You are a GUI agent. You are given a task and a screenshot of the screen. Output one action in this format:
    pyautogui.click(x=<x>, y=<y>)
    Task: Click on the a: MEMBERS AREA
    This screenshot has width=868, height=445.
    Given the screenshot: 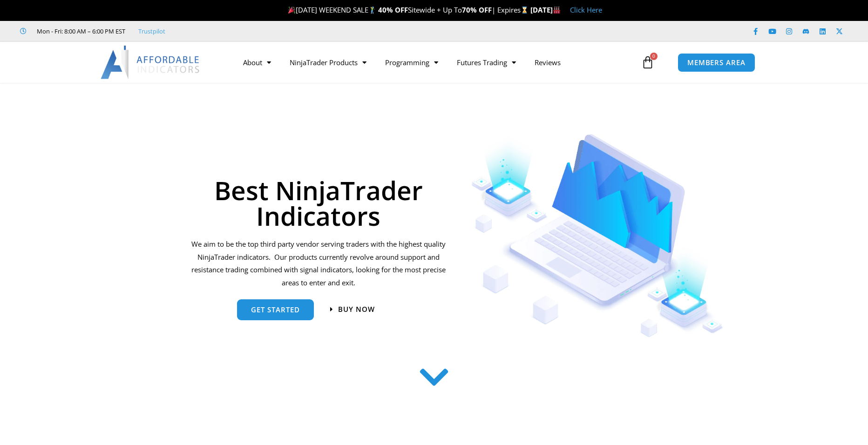 What is the action you would take?
    pyautogui.click(x=717, y=62)
    